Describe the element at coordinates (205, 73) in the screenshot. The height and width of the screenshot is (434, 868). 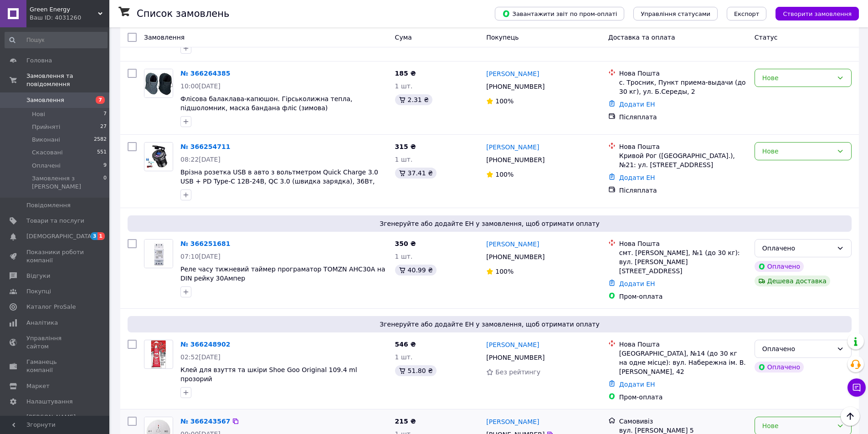
I see `a: № 366264385` at that location.